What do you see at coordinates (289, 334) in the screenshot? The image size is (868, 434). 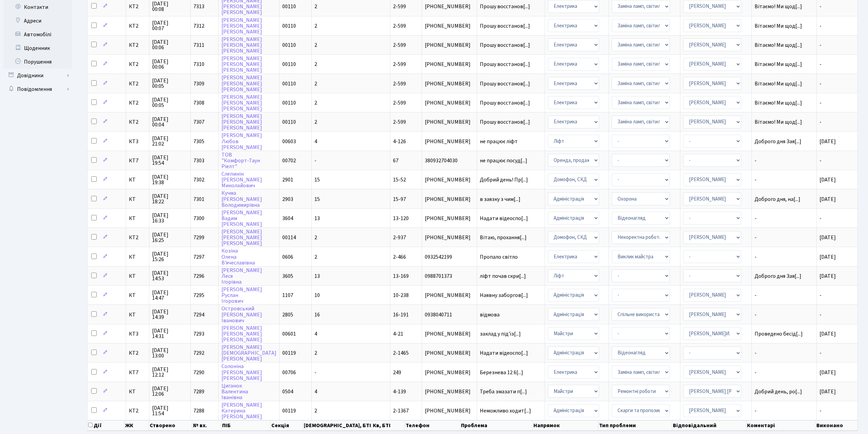 I see `span: 00601` at bounding box center [289, 334].